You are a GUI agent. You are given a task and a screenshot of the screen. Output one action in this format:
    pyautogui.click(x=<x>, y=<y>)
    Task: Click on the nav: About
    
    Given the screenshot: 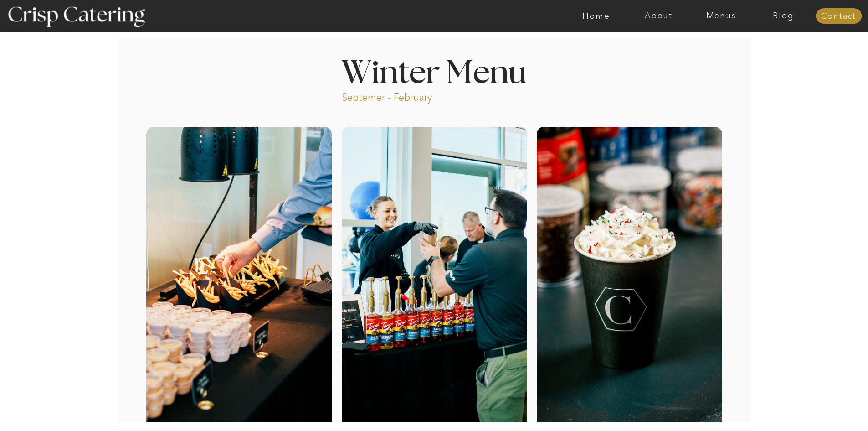 What is the action you would take?
    pyautogui.click(x=658, y=16)
    